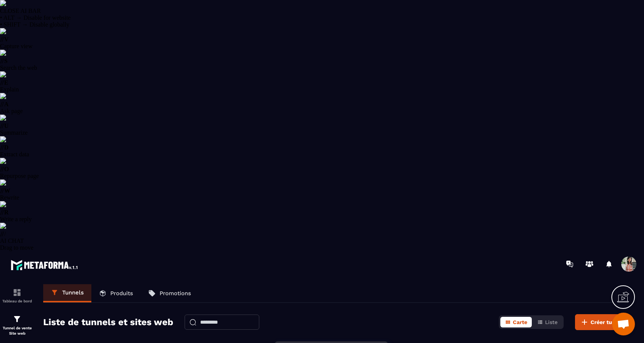  Describe the element at coordinates (116, 293) in the screenshot. I see `a: Produits` at that location.